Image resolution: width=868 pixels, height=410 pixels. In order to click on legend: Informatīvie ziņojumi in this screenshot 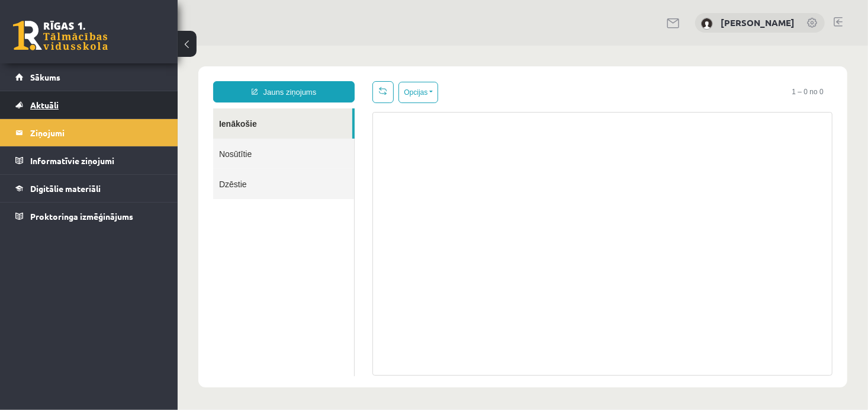, I will do `click(96, 161)`.